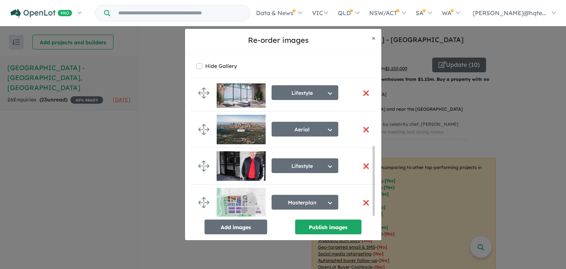 The image size is (566, 269). I want to click on button: Aerial, so click(305, 129).